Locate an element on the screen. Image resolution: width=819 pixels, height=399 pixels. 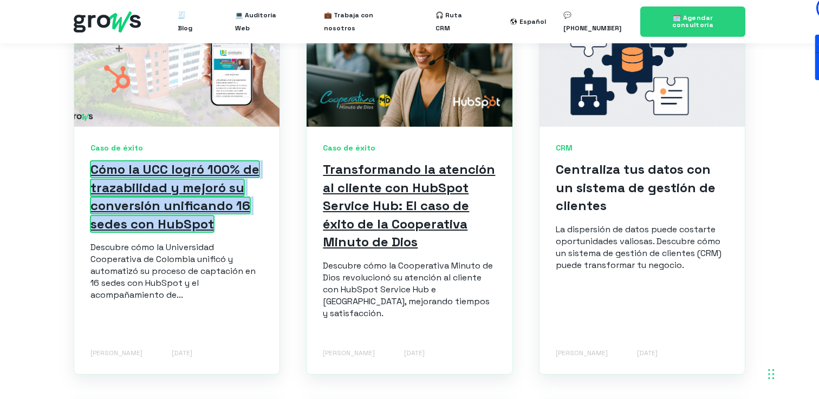
a: 🧾 Blog is located at coordinates (189, 22).